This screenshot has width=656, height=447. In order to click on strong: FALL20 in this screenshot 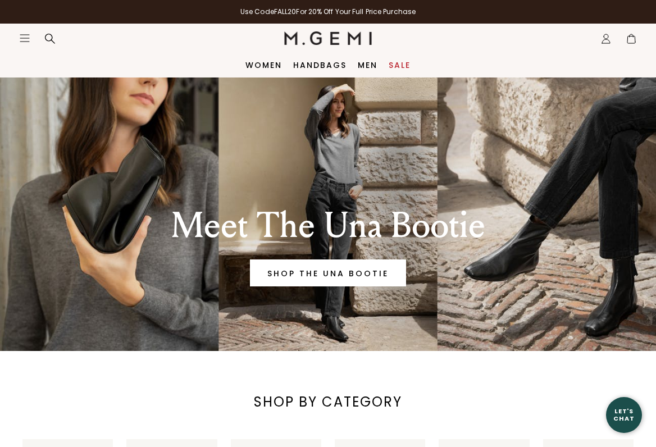, I will do `click(285, 11)`.